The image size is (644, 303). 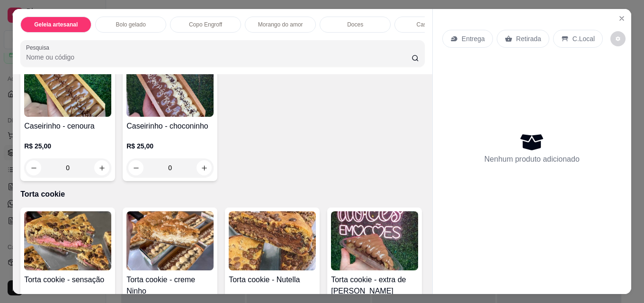 What do you see at coordinates (430, 25) in the screenshot?
I see `p: Caseirinho` at bounding box center [430, 25].